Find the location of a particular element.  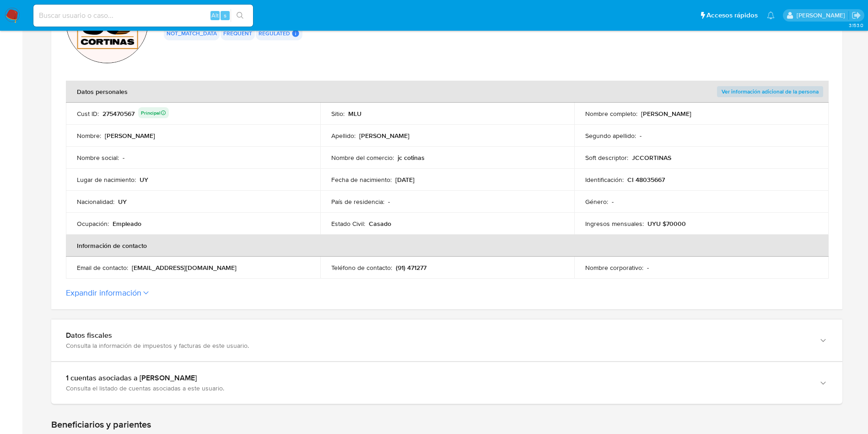

span: s is located at coordinates (225, 15).